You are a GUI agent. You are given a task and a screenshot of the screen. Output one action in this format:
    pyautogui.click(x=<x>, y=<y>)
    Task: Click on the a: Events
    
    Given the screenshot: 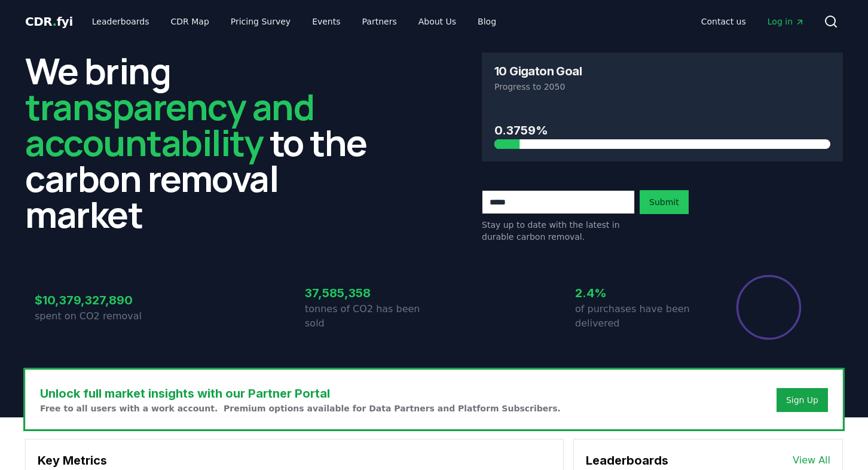 What is the action you would take?
    pyautogui.click(x=326, y=21)
    